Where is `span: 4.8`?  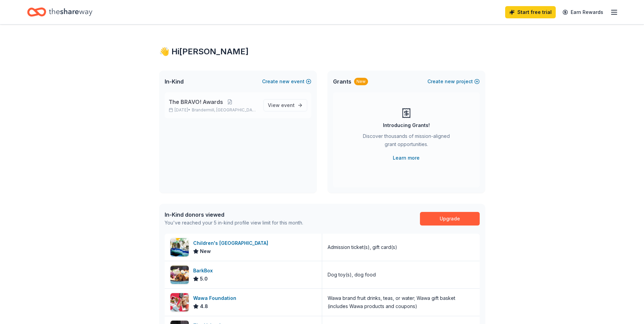
span: 4.8 is located at coordinates (204, 306).